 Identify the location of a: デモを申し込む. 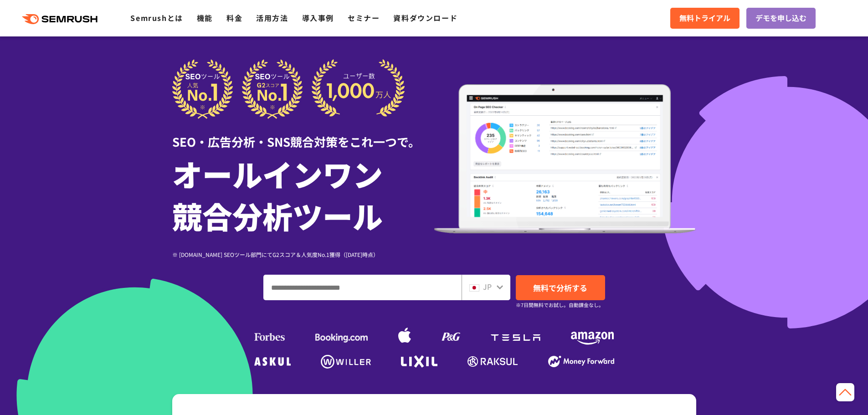
(781, 18).